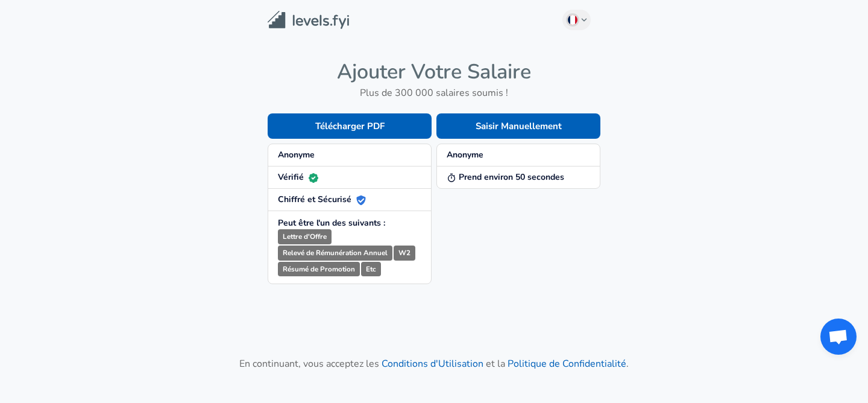 Image resolution: width=868 pixels, height=403 pixels. What do you see at coordinates (305, 237) in the screenshot?
I see `small: Lettre d'Offre` at bounding box center [305, 237].